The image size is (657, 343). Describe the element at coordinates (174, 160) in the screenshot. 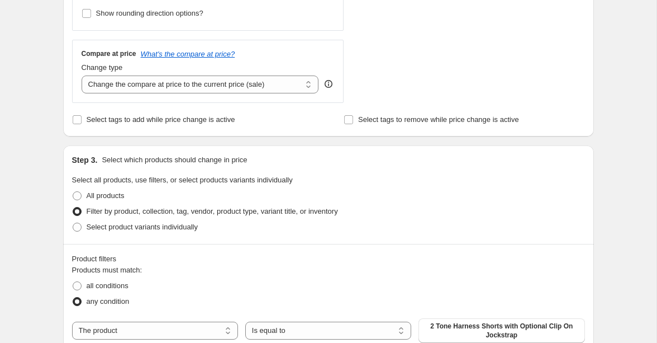

I see `p: Select which products should change in price` at that location.